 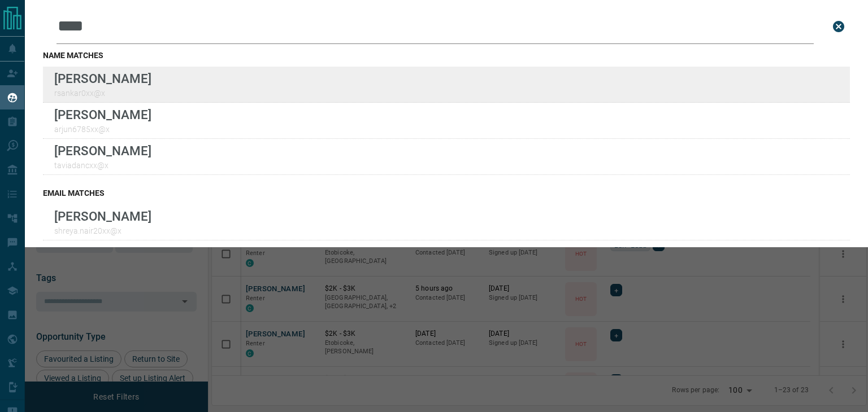 What do you see at coordinates (447, 55) in the screenshot?
I see `h3: name matches` at bounding box center [447, 55].